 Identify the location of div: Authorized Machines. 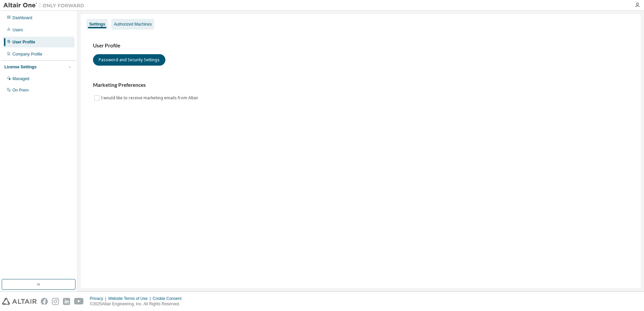
(133, 24).